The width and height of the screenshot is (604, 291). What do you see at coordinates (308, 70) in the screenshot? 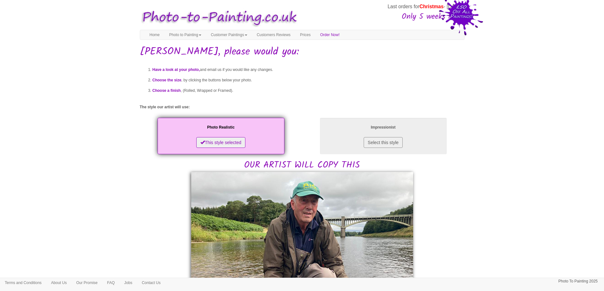
I see `li: and email us if you would like any changes.` at bounding box center [308, 70].